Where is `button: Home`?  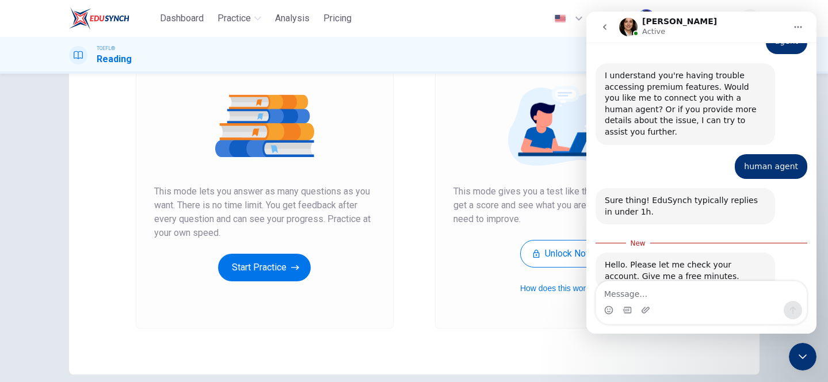 button: Home is located at coordinates (212, 16).